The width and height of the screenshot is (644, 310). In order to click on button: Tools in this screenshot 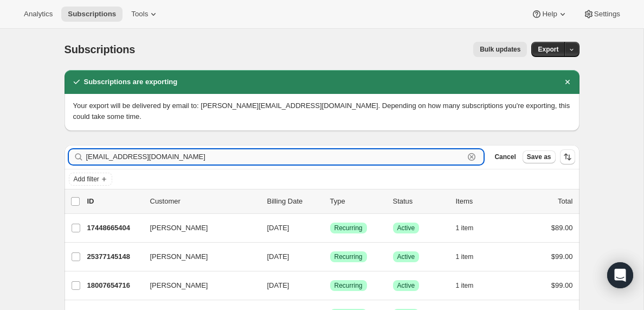, I will do `click(145, 14)`.